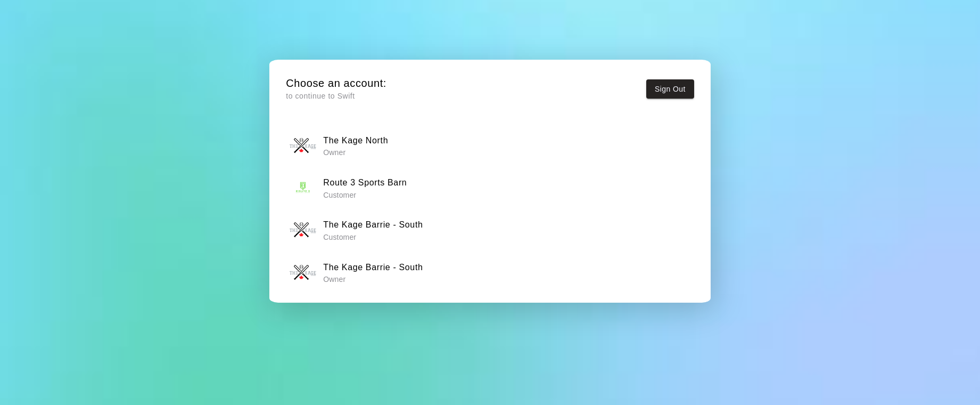 This screenshot has height=405, width=980. I want to click on button: Sign Out, so click(670, 89).